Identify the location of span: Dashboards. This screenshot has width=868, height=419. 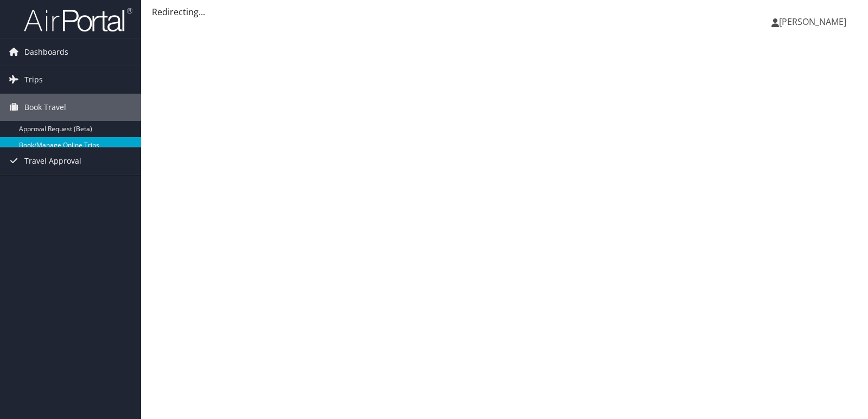
(46, 52).